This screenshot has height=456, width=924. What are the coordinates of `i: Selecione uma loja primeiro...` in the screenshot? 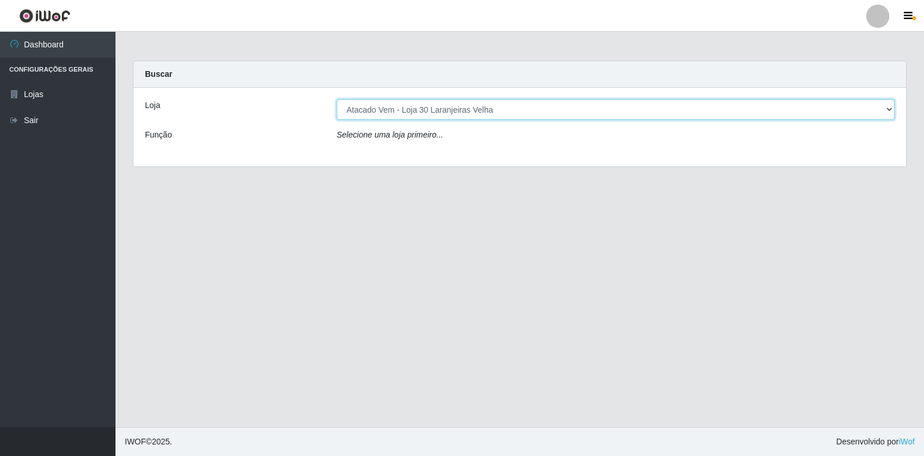 It's located at (390, 135).